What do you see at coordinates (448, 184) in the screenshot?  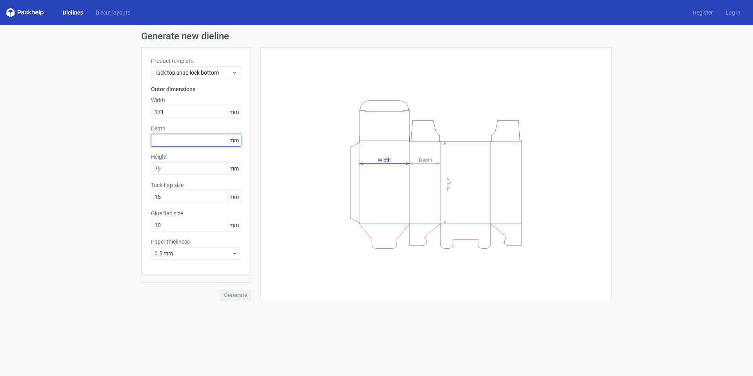 I see `tspan: Height` at bounding box center [448, 184].